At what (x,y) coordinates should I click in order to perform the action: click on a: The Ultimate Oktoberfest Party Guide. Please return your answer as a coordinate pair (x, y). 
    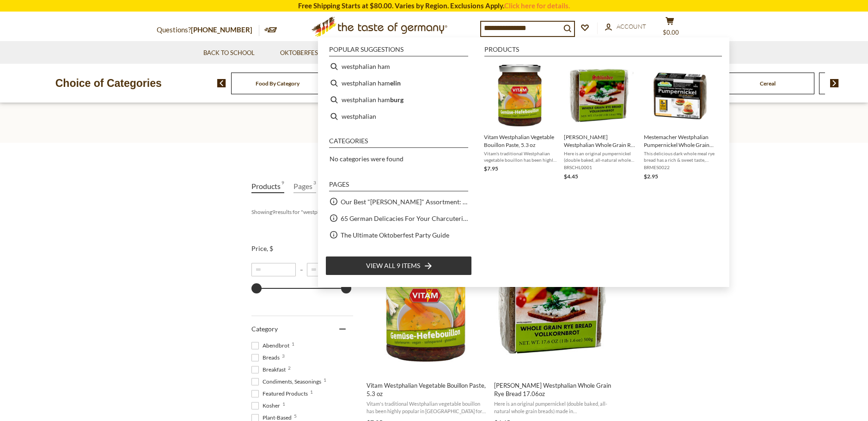
    Looking at the image, I should click on (395, 235).